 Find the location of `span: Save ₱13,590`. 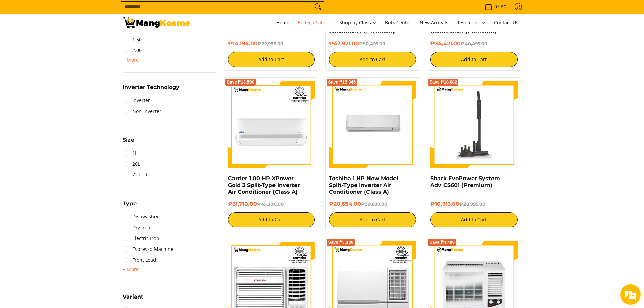

span: Save ₱13,590 is located at coordinates (241, 82).